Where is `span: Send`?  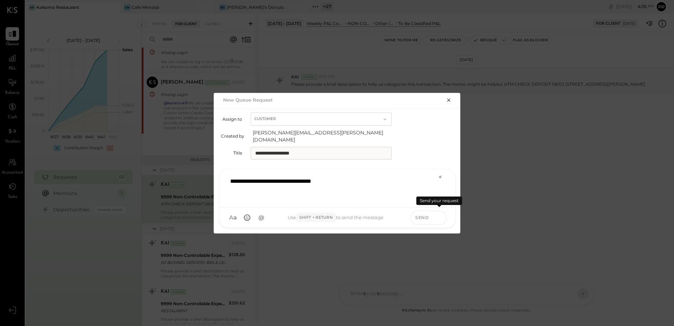
span: Send is located at coordinates (422, 217).